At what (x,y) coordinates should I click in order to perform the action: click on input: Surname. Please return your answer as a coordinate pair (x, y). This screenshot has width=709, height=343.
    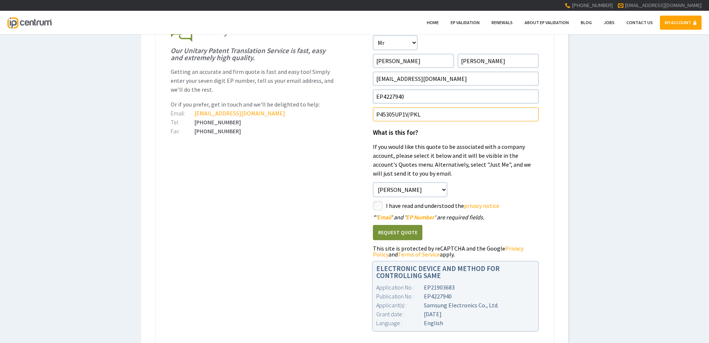
    Looking at the image, I should click on (498, 61).